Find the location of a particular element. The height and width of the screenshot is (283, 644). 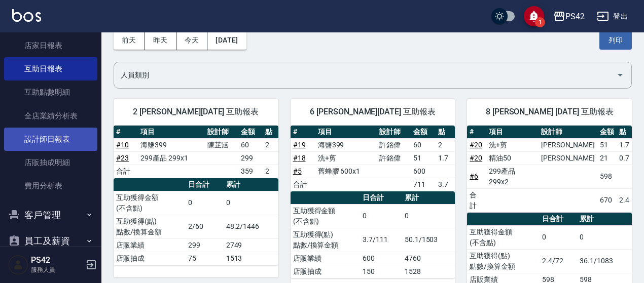

a: #10 is located at coordinates (122, 145).